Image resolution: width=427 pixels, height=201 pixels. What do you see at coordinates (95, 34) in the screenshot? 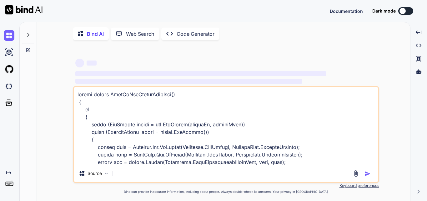
I see `p: Bind AI` at bounding box center [95, 34].